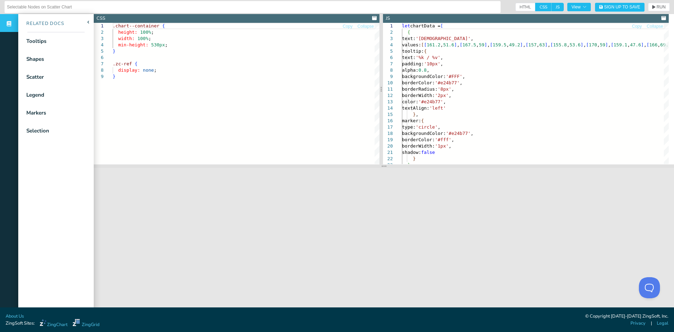 The height and width of the screenshot is (332, 674). I want to click on span: let, so click(406, 26).